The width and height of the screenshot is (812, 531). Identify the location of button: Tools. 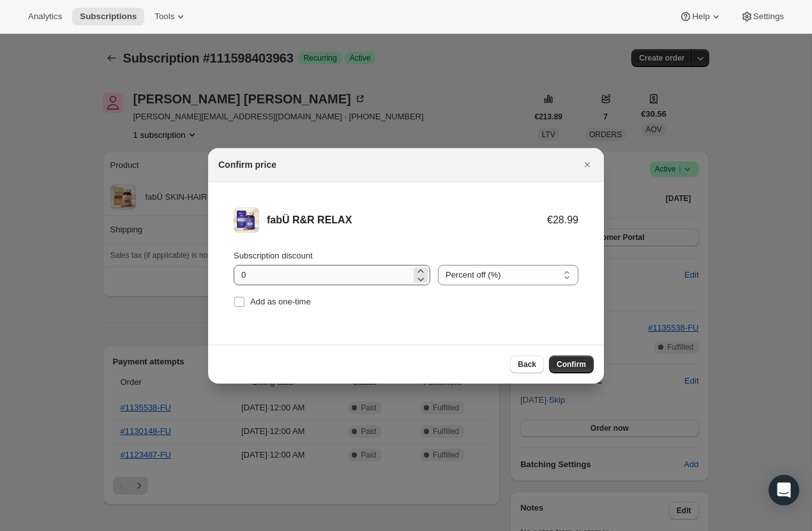
(170, 16).